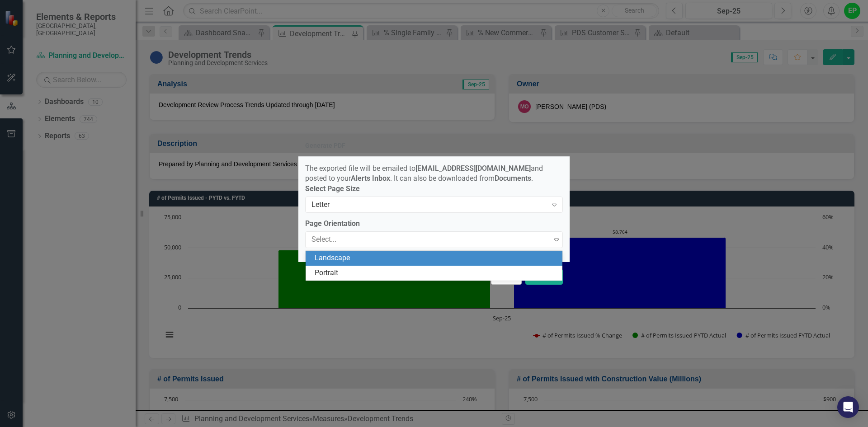  I want to click on div: Letter, so click(429, 204).